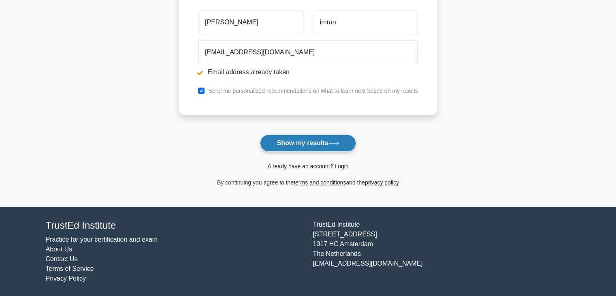  I want to click on h4: TrustEd Institute, so click(175, 225).